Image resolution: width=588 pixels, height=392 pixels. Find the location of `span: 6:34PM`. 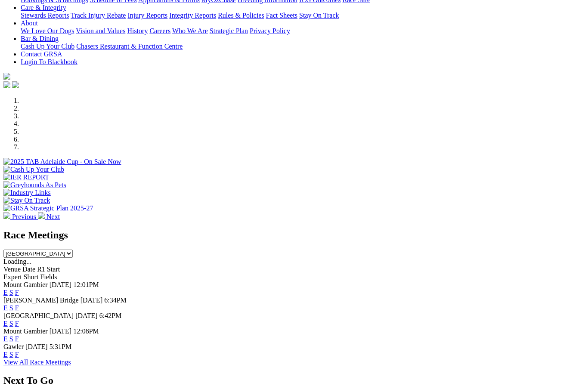

span: 6:34PM is located at coordinates (115, 301).